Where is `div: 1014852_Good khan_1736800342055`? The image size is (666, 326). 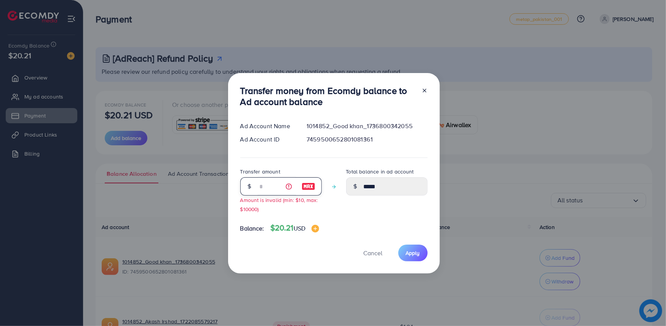
div: 1014852_Good khan_1736800342055 is located at coordinates (367, 126).